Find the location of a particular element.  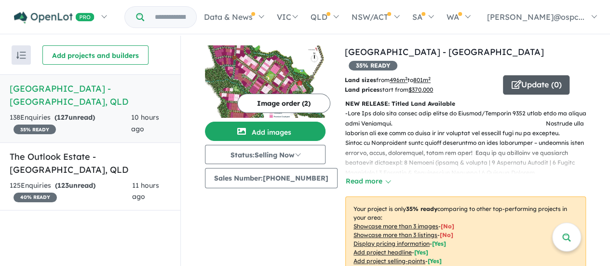

u: Showcase more than 3 listings is located at coordinates (396, 235).